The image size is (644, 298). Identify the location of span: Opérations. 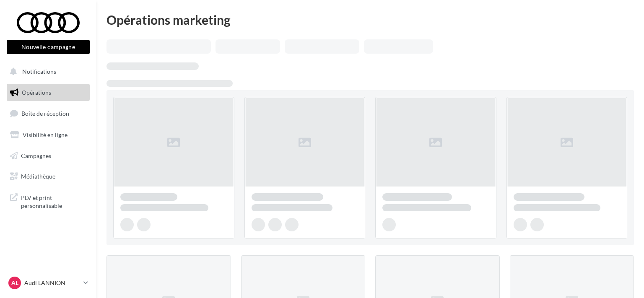
(36, 92).